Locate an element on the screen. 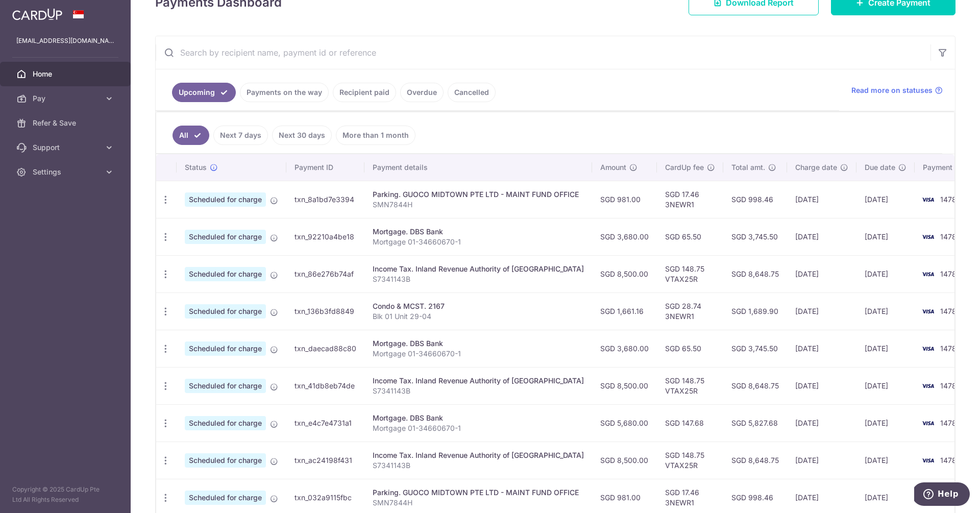 The height and width of the screenshot is (513, 980). div: Condo & MCST. 2167 is located at coordinates (479, 307).